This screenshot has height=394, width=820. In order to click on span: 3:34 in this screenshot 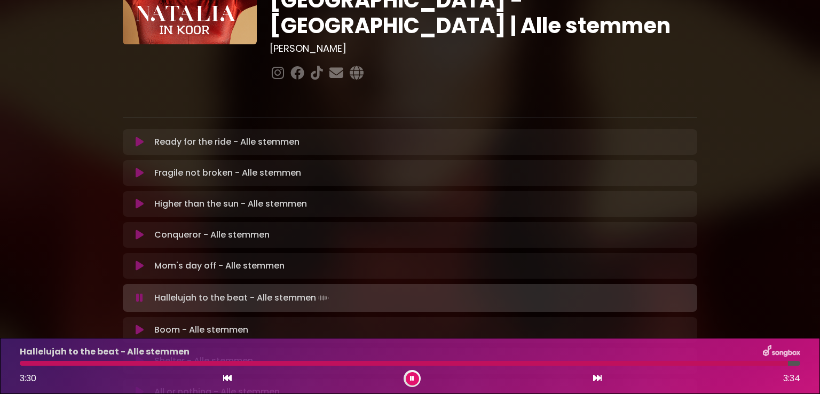, I will do `click(792, 379)`.